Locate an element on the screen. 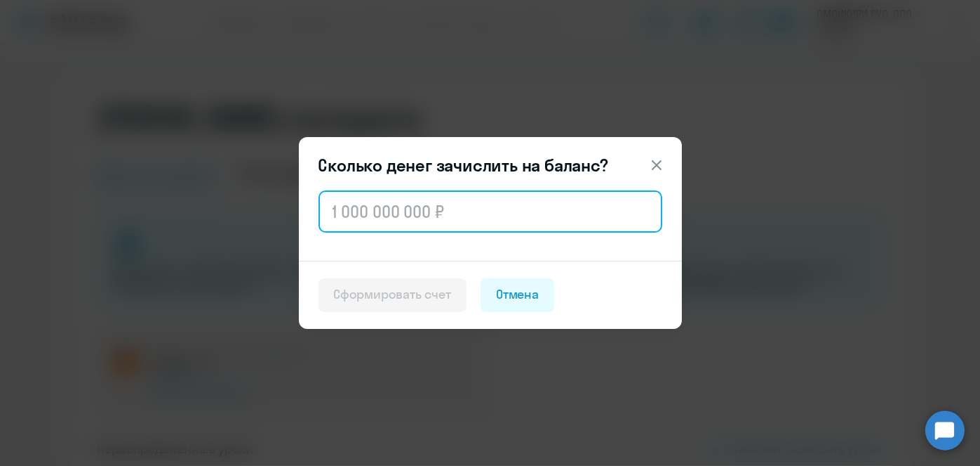 The width and height of the screenshot is (980, 466). button: Отмена is located at coordinates (518, 295).